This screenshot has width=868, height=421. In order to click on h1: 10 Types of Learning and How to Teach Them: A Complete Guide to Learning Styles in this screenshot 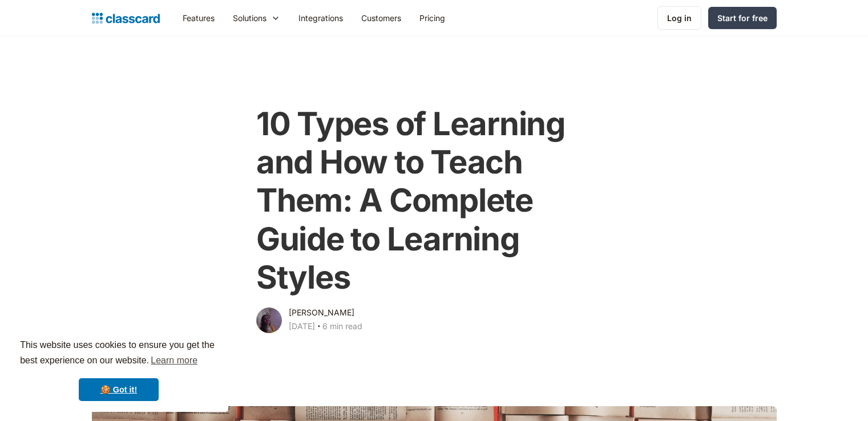, I will do `click(434, 201)`.